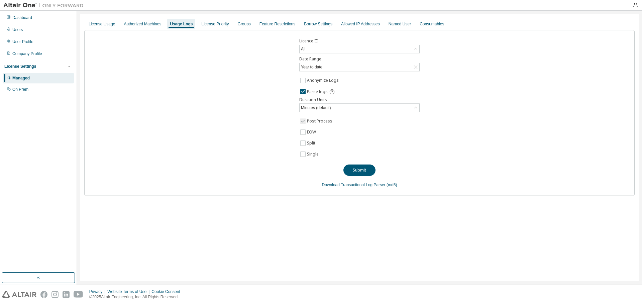 This screenshot has height=304, width=642. Describe the element at coordinates (129, 292) in the screenshot. I see `div: Website Terms of Use` at that location.